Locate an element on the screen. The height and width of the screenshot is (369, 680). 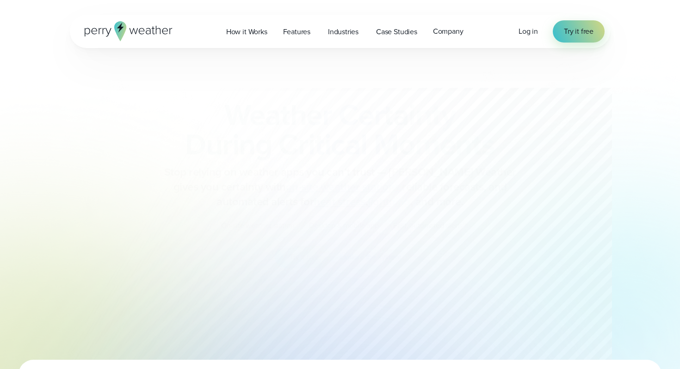
span: How it Works is located at coordinates (247, 32).